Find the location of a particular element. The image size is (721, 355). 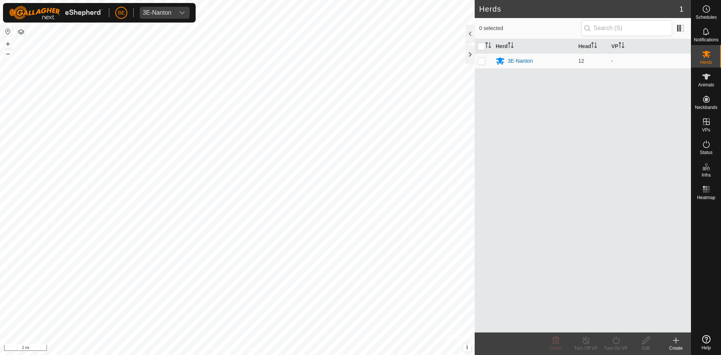

span: Heatmap is located at coordinates (706, 198).